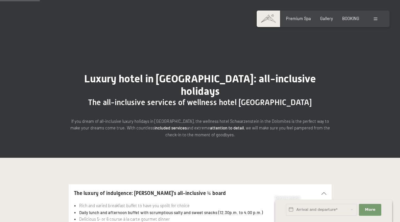 The image size is (400, 222). I want to click on strong: Daily lunch and afternoon buffet with scrumptious salty and sweet snacks (12.30p.m. to 4.00 p.m.), so click(171, 212).